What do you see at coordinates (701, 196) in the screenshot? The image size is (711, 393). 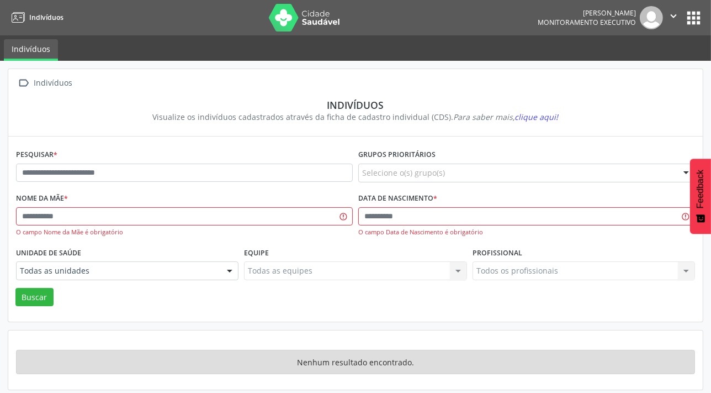 I see `button: Feedback - Mostrar pesquisa` at bounding box center [701, 196].